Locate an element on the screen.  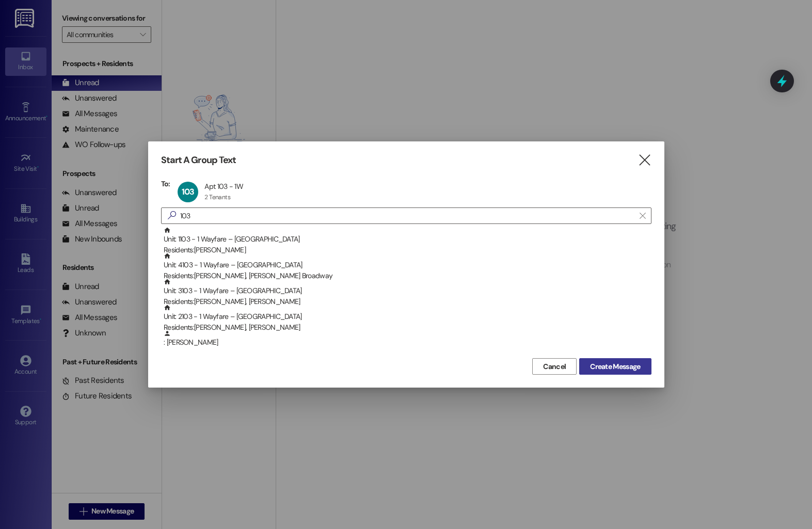
button: Create Message is located at coordinates (615, 366).